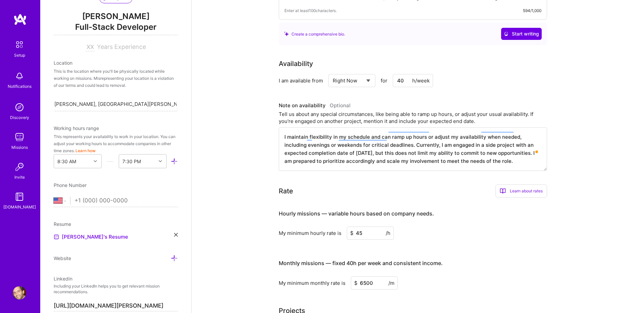  What do you see at coordinates (121, 46) in the screenshot?
I see `span: Years Experience` at bounding box center [121, 46].